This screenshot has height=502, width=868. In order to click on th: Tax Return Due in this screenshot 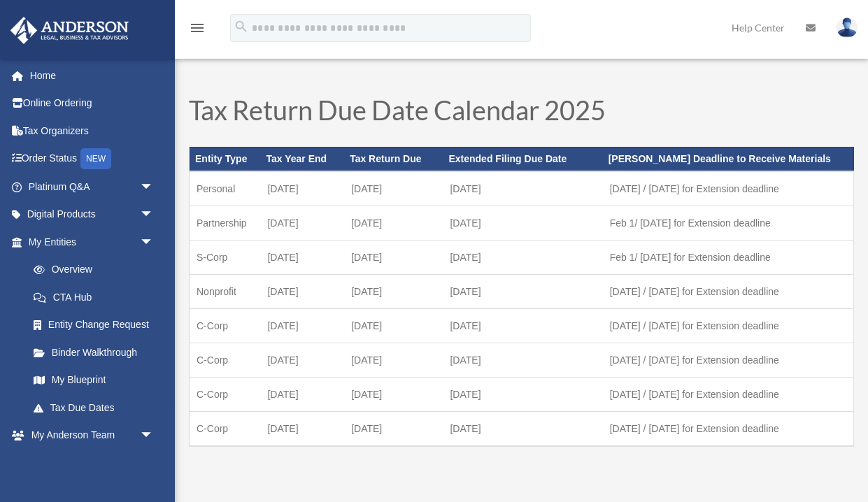, I will do `click(393, 159)`.